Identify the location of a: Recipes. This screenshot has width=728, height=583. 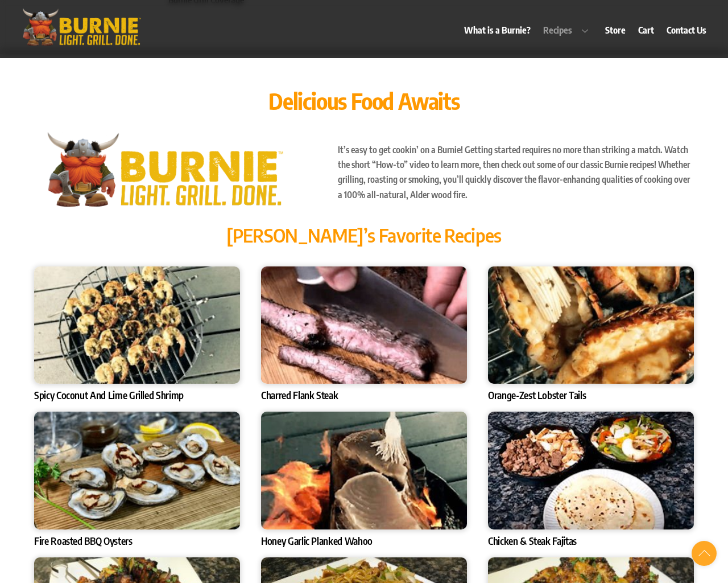
(568, 30).